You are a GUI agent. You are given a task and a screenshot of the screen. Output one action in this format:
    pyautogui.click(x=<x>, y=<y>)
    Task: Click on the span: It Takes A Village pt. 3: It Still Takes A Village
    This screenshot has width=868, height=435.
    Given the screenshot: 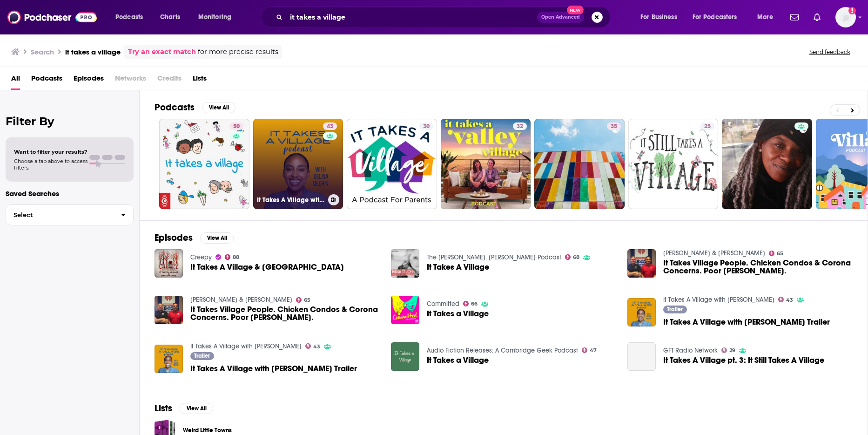 What is the action you would take?
    pyautogui.click(x=744, y=360)
    